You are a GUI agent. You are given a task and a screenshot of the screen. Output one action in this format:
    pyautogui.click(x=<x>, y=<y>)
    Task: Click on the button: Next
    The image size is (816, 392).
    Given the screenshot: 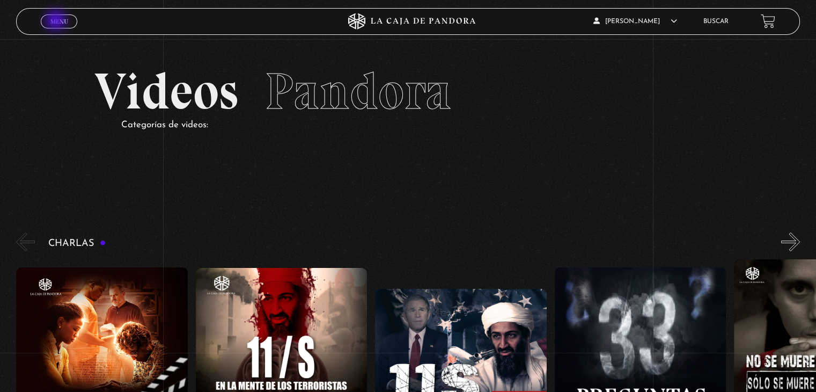 What is the action you would take?
    pyautogui.click(x=790, y=241)
    